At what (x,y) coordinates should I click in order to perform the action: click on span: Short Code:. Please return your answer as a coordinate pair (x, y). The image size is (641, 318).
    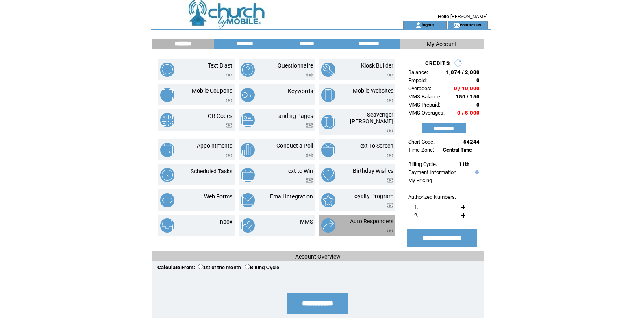
    Looking at the image, I should click on (421, 141).